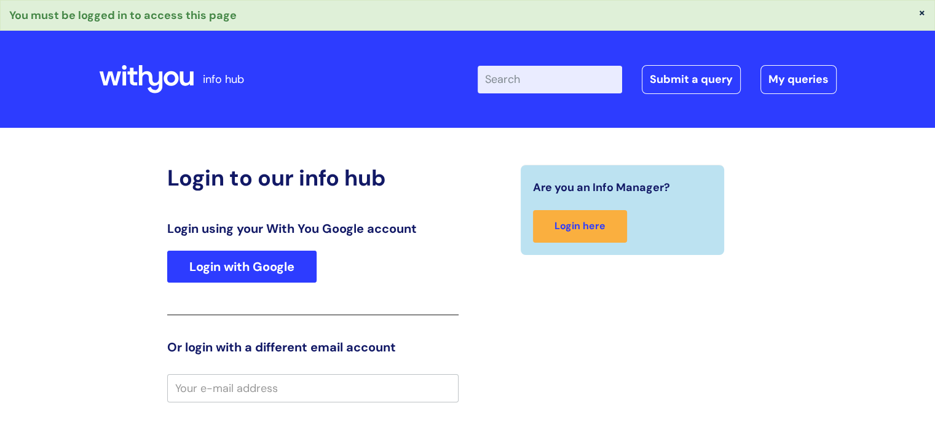  Describe the element at coordinates (550, 79) in the screenshot. I see `input: Search` at that location.